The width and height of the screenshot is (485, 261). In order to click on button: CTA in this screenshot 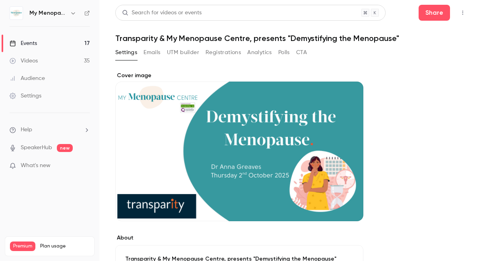, I will do `click(302, 53)`.